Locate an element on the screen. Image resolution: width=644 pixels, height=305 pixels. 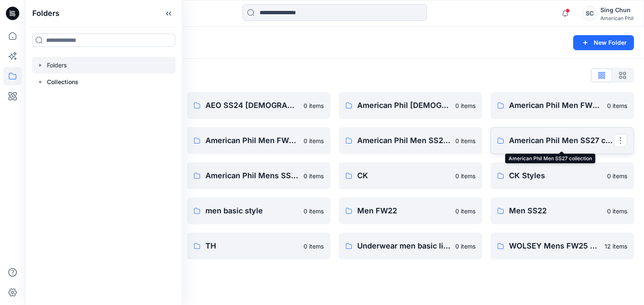
a: American Phil Men SS24 collection0 items is located at coordinates (410, 141).